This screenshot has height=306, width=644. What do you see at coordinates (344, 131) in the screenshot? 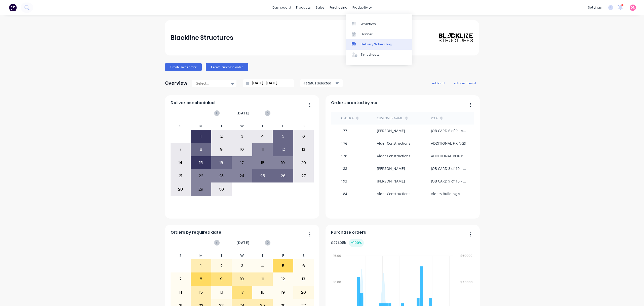
I see `div: 177` at bounding box center [344, 131].